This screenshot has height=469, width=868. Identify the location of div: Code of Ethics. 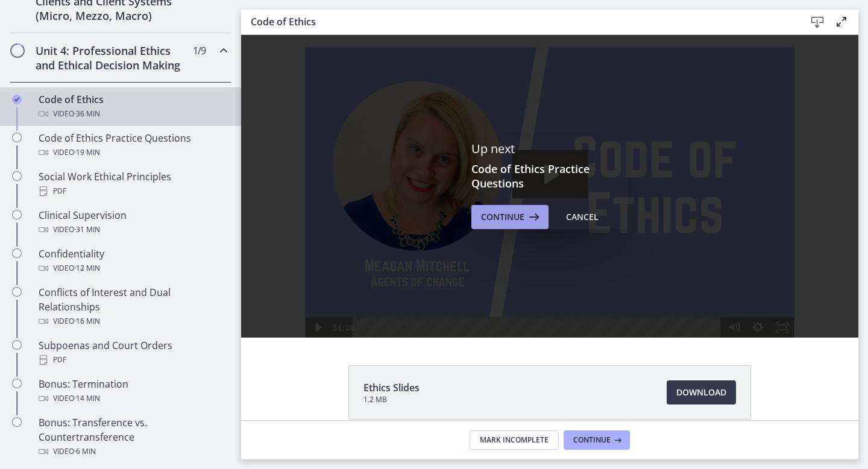
(133, 106).